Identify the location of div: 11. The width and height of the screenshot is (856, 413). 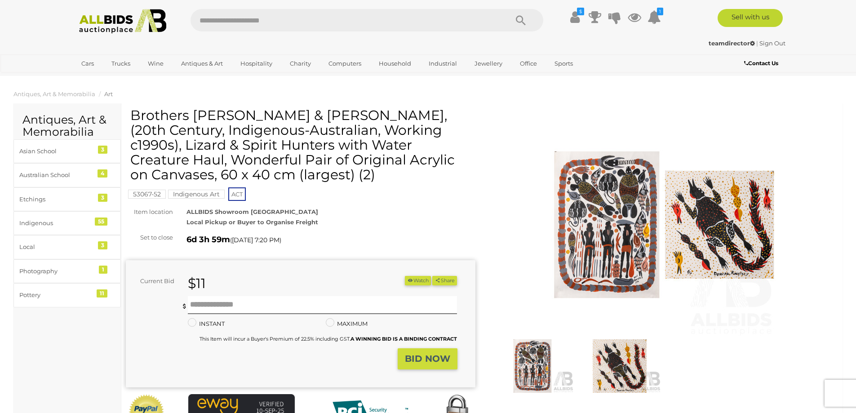
(102, 294).